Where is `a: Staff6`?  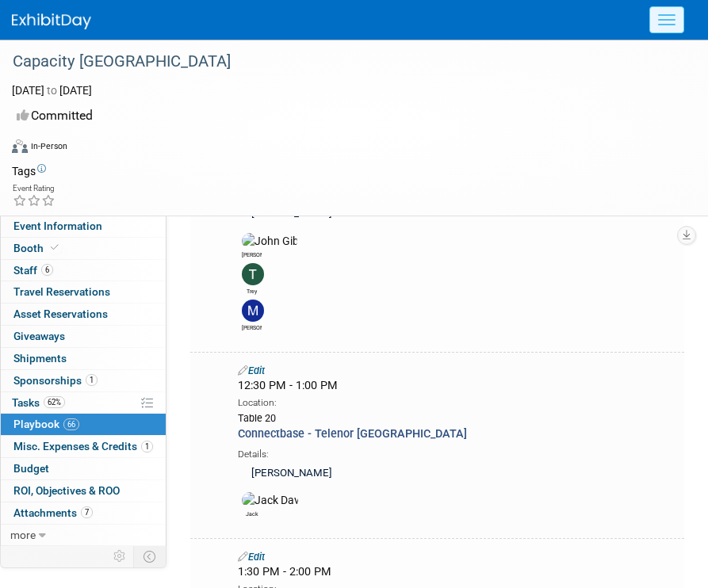
a: Staff6 is located at coordinates (83, 271).